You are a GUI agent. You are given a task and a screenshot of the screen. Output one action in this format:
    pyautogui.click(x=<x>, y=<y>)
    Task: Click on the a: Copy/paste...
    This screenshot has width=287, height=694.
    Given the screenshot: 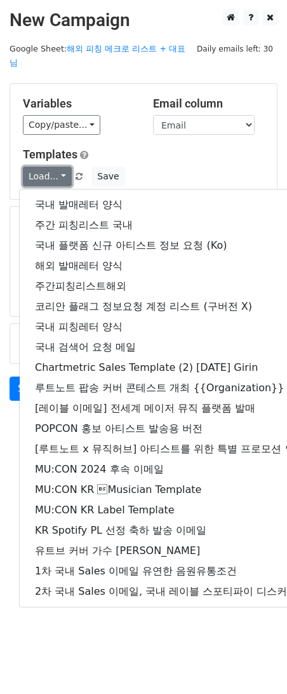 What is the action you would take?
    pyautogui.click(x=62, y=125)
    